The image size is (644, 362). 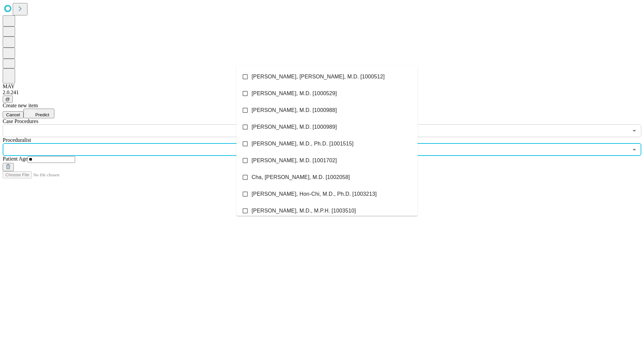 What do you see at coordinates (20, 105) in the screenshot?
I see `span: Create new item` at bounding box center [20, 105].